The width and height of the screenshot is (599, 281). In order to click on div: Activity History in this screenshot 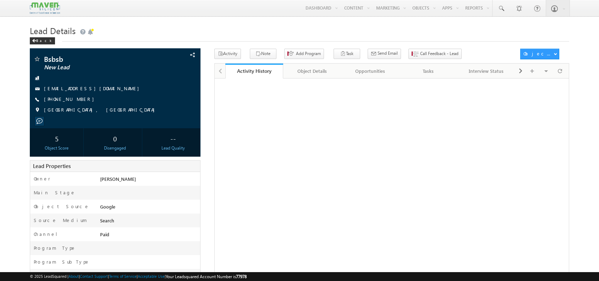, I will do `click(254, 71)`.